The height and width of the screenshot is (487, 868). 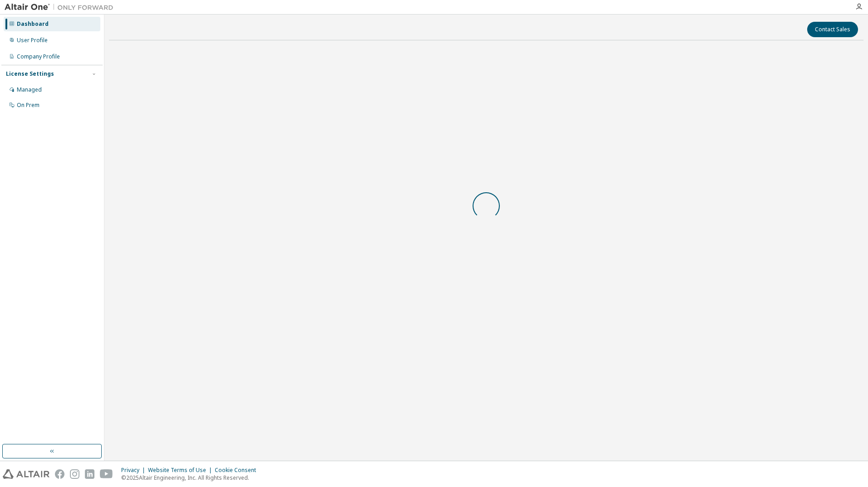 What do you see at coordinates (26, 474) in the screenshot?
I see `img: altair_logo.svg` at bounding box center [26, 474].